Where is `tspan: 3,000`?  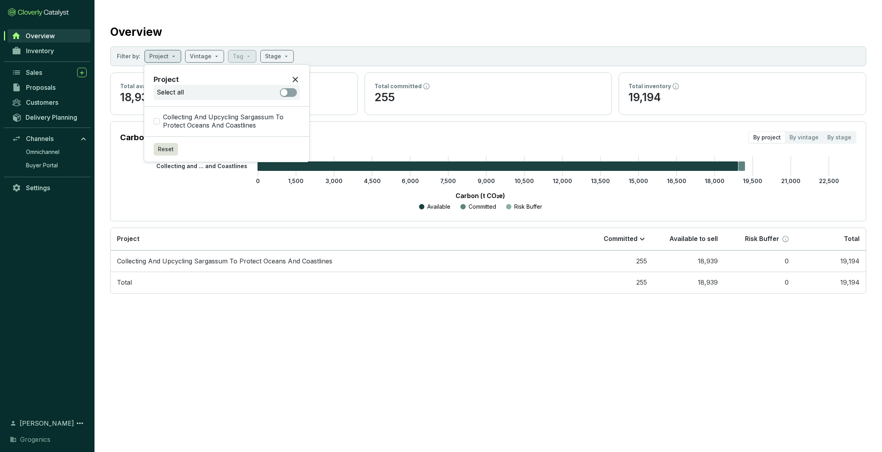
tspan: 3,000 is located at coordinates (334, 181).